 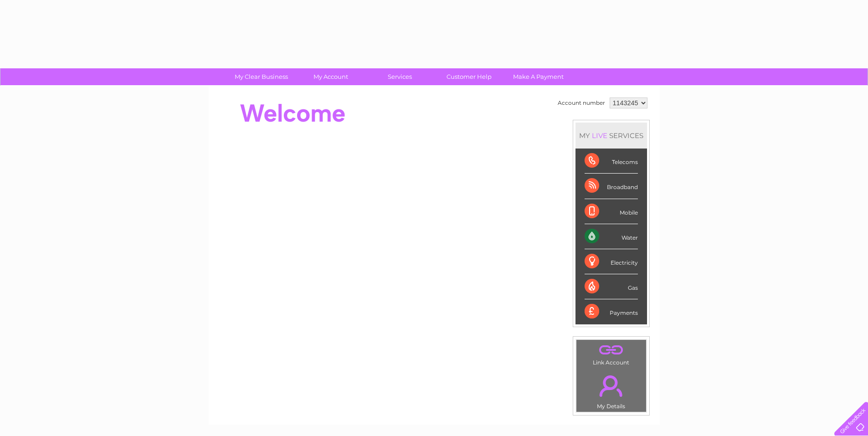 What do you see at coordinates (611, 212) in the screenshot?
I see `div: Mobile` at bounding box center [611, 212].